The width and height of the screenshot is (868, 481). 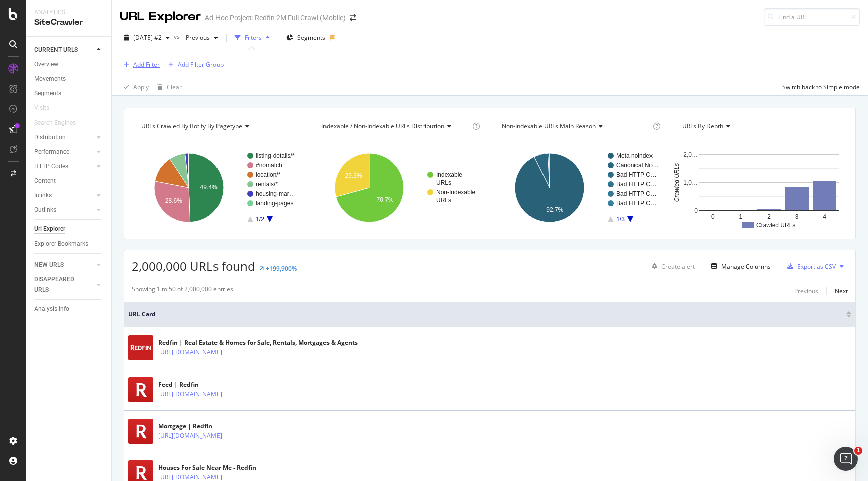 I want to click on text: rentals/*, so click(x=267, y=184).